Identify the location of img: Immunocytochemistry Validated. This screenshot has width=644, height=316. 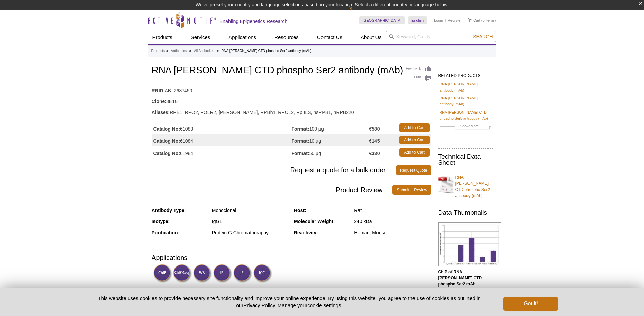
(263, 273).